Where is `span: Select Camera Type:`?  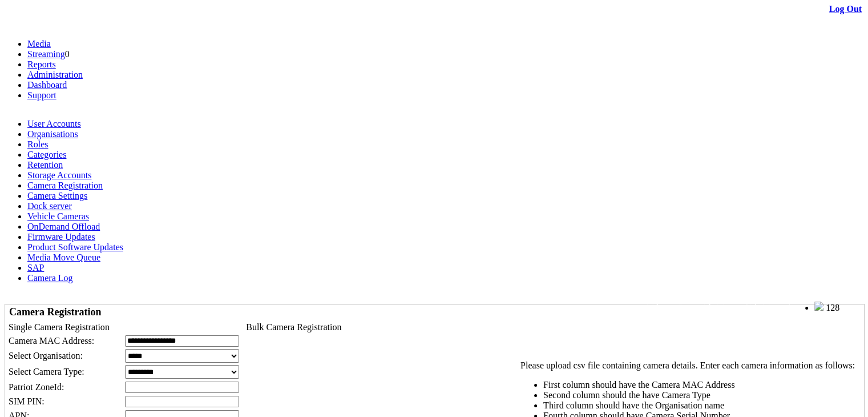
span: Select Camera Type: is located at coordinates (46, 371).